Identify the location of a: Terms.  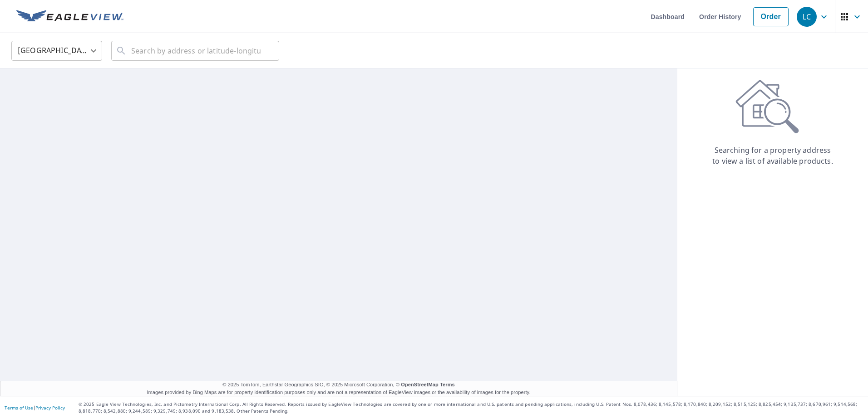
(453, 384).